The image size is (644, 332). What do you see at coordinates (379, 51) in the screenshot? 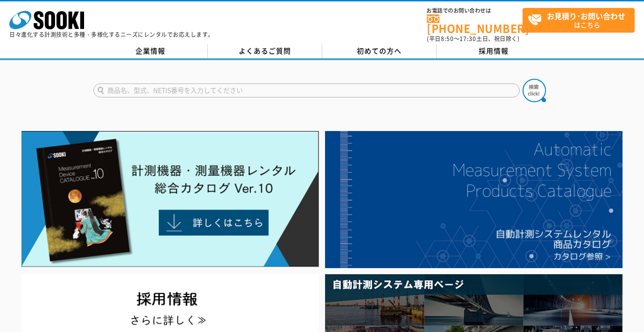
I see `a: 初めての方へ` at bounding box center [379, 51].